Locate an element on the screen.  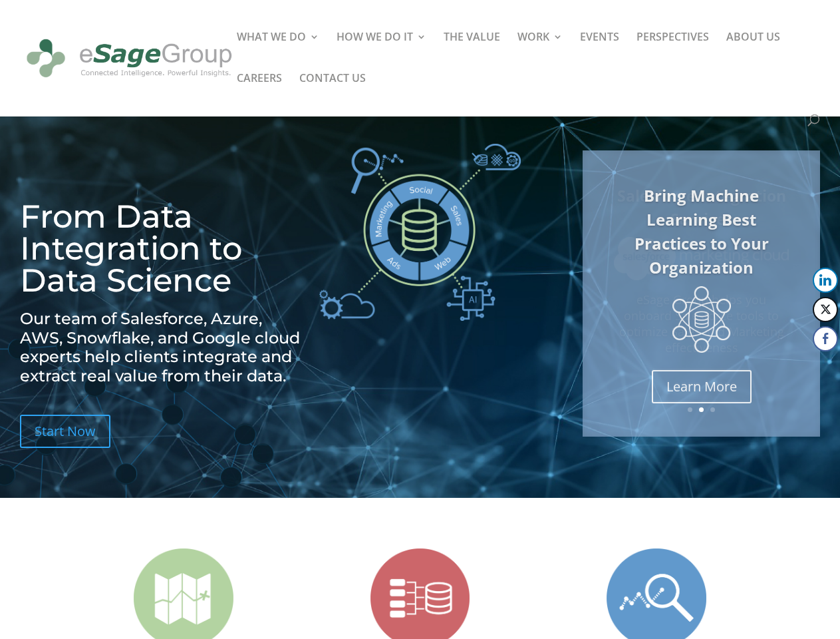
a: ABOUT US is located at coordinates (753, 53).